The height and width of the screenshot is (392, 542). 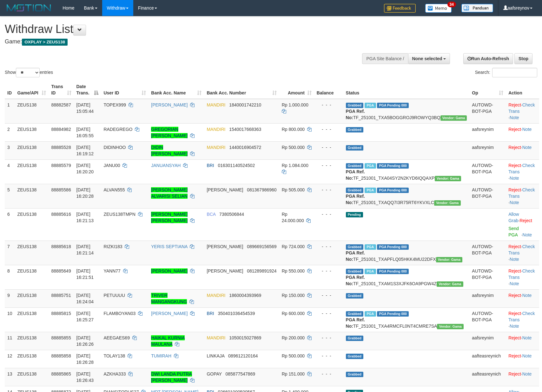 I want to click on a: TRIVER MANGANGKUNG, so click(x=169, y=298).